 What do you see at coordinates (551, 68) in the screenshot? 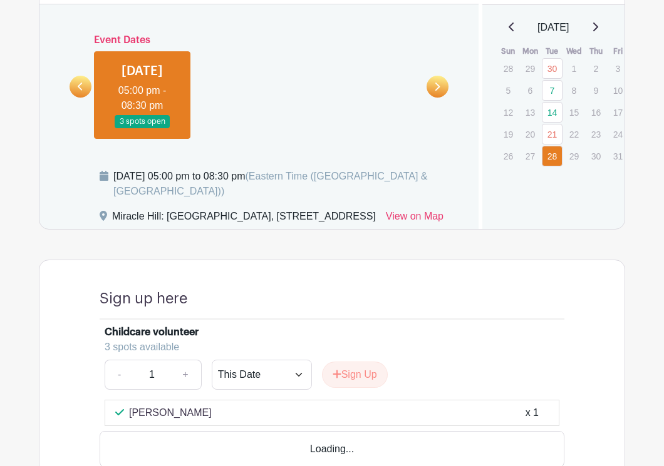
I see `a: 30` at bounding box center [551, 68].